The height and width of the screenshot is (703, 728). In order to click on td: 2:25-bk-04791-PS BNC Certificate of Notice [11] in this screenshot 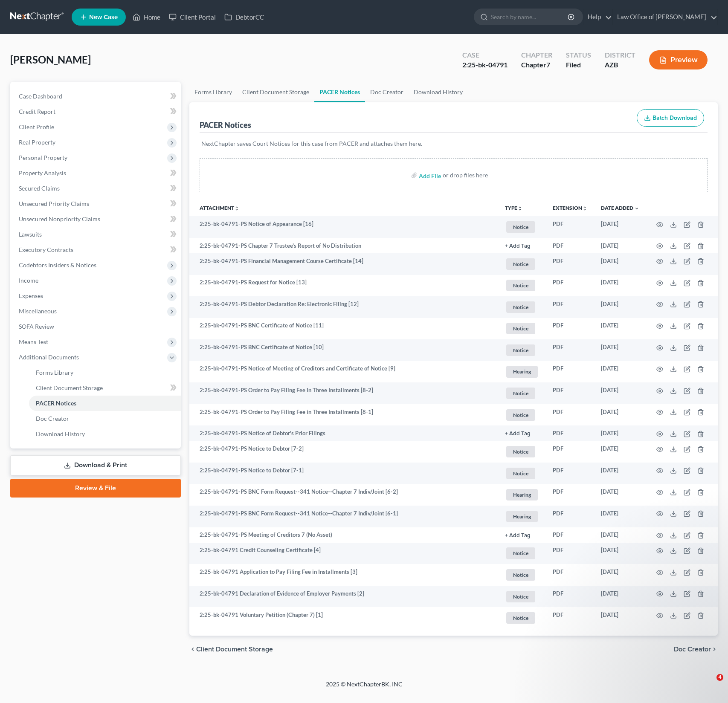, I will do `click(344, 329)`.